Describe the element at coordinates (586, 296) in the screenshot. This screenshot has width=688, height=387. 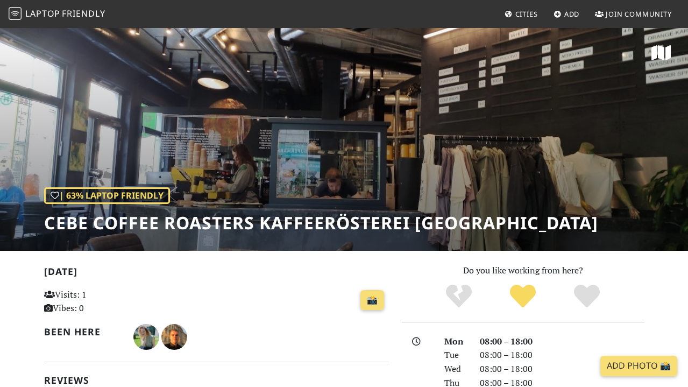
I see `div: Definitely!` at that location.